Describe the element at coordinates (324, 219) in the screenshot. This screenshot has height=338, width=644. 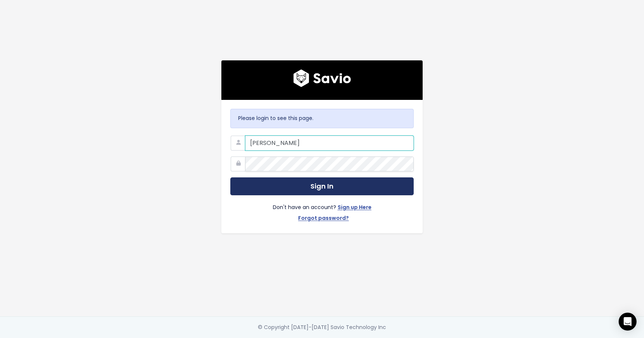
I see `a: Forgot password?` at that location.